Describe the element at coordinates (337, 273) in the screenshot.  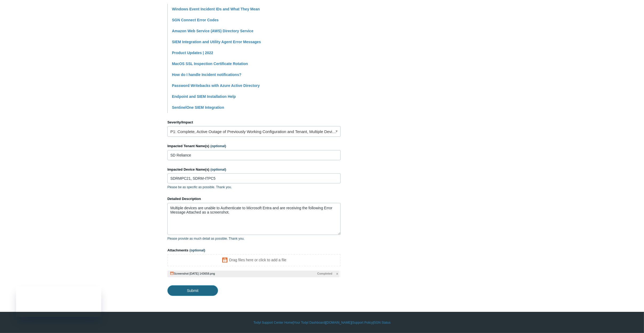
I see `span: x` at that location.